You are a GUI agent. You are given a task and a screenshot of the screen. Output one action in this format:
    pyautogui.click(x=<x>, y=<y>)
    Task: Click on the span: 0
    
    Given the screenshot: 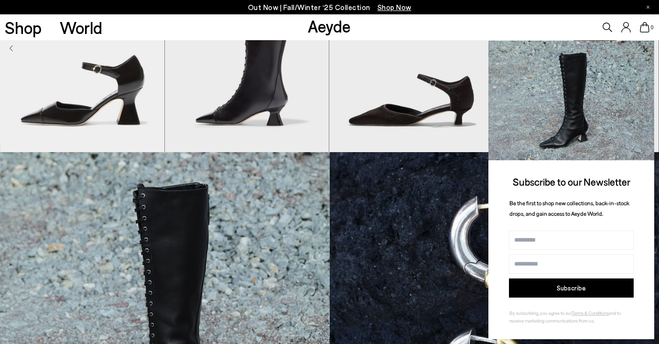 What is the action you would take?
    pyautogui.click(x=652, y=27)
    